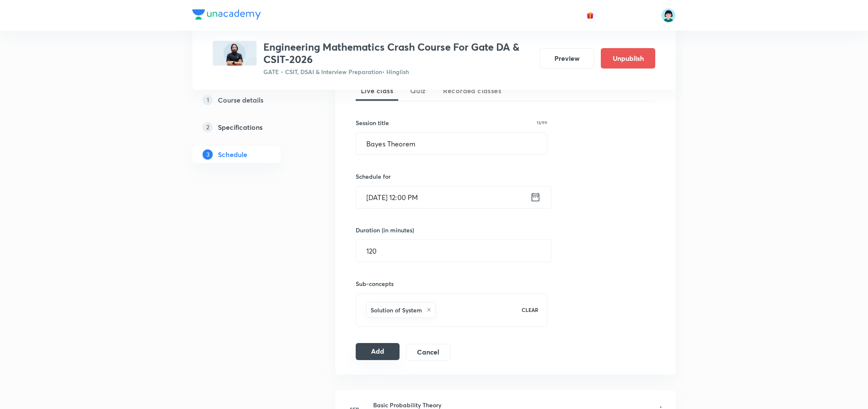  I want to click on img: Priyanka Buty, so click(669, 15).